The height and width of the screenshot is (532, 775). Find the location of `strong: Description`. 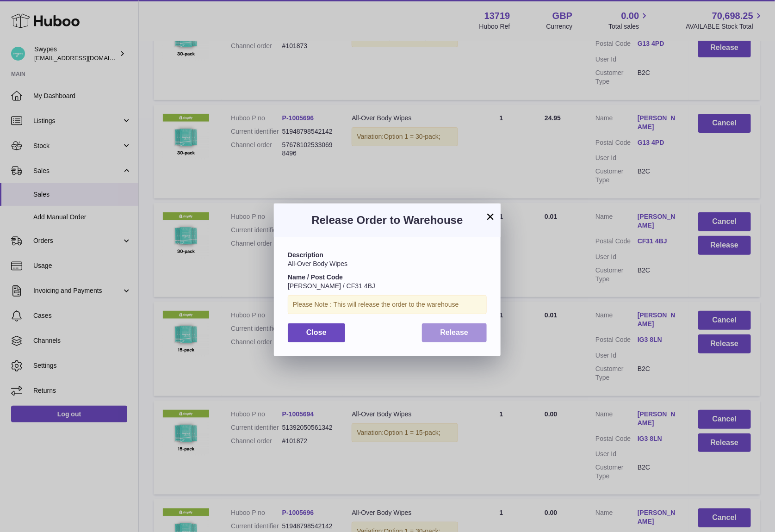

strong: Description is located at coordinates (306, 255).